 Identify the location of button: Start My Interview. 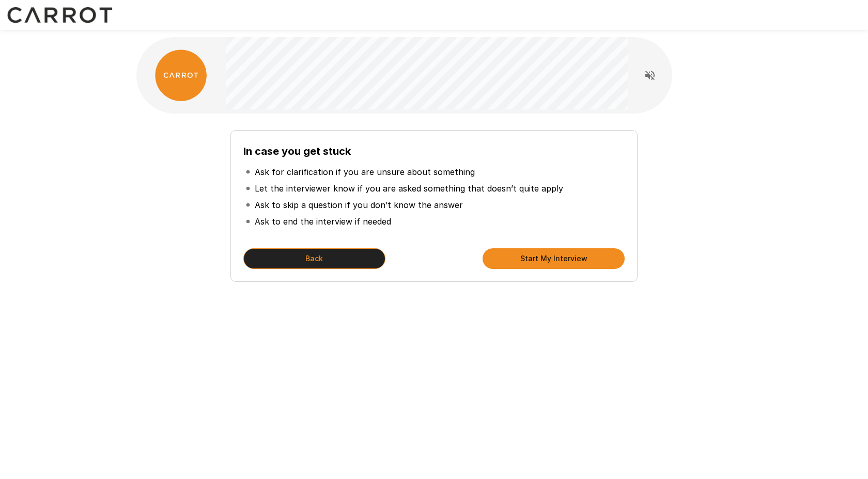
(553, 259).